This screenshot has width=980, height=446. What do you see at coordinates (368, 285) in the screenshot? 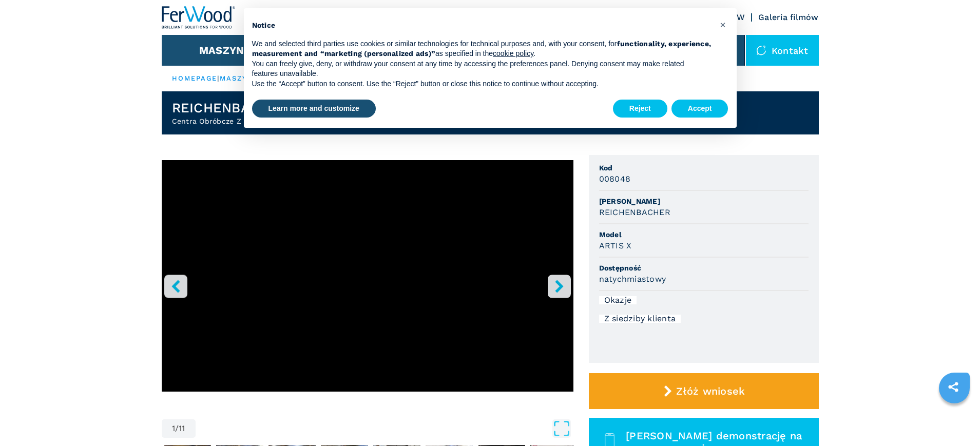
I see `div: Go to Slide 1` at bounding box center [368, 285].